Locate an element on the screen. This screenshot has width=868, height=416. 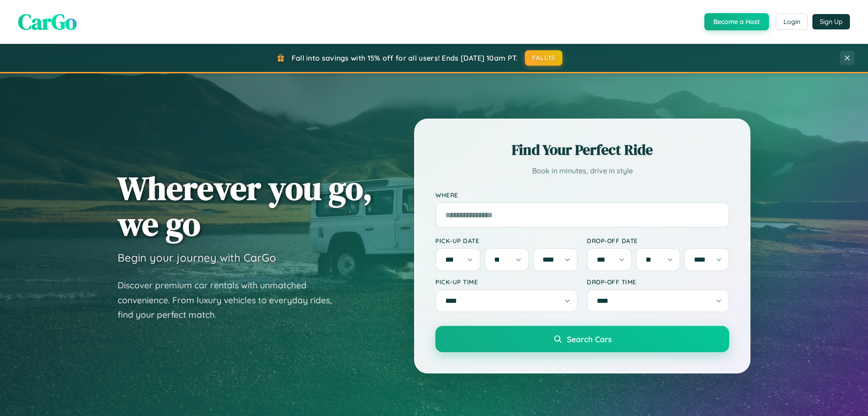
button: Sign Up is located at coordinates (831, 21).